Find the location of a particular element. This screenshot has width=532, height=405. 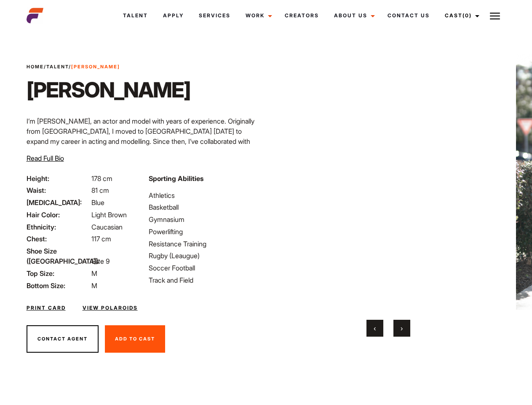

li: Resistance Training is located at coordinates (205, 244).